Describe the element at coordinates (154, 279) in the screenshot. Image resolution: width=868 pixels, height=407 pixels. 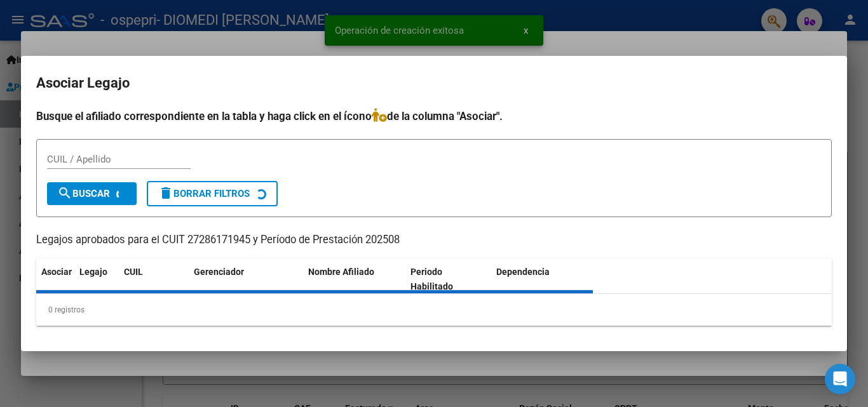
I see `datatable-header-cell: CUIL` at that location.